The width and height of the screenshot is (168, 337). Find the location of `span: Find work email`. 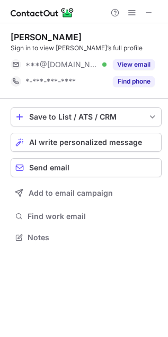

span: Find work email is located at coordinates (92, 216).